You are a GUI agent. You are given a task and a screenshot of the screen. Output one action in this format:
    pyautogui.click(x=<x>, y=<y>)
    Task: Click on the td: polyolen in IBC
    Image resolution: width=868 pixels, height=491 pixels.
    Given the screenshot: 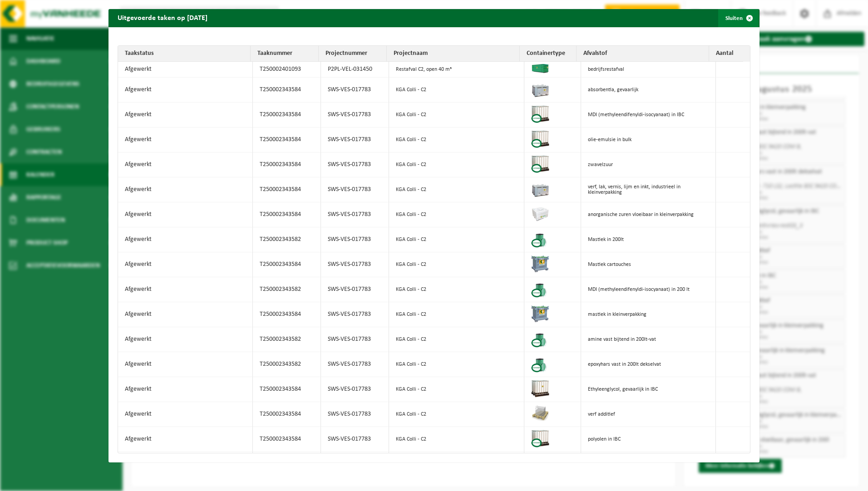 What is the action you would take?
    pyautogui.click(x=648, y=439)
    